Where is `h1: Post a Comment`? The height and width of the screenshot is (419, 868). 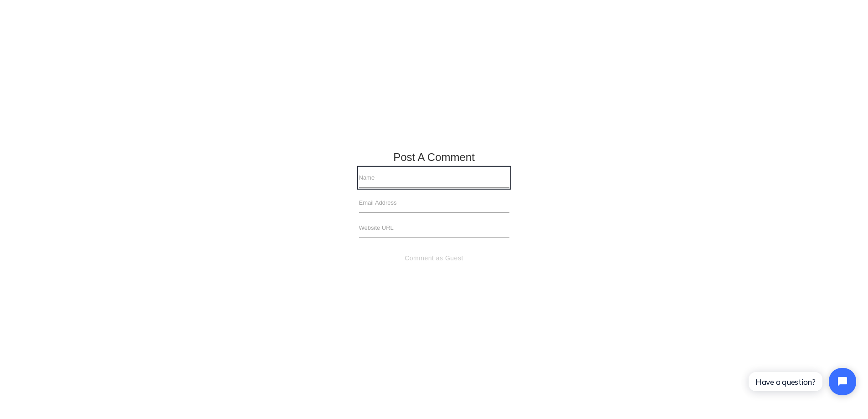
h1: Post a Comment is located at coordinates (434, 157).